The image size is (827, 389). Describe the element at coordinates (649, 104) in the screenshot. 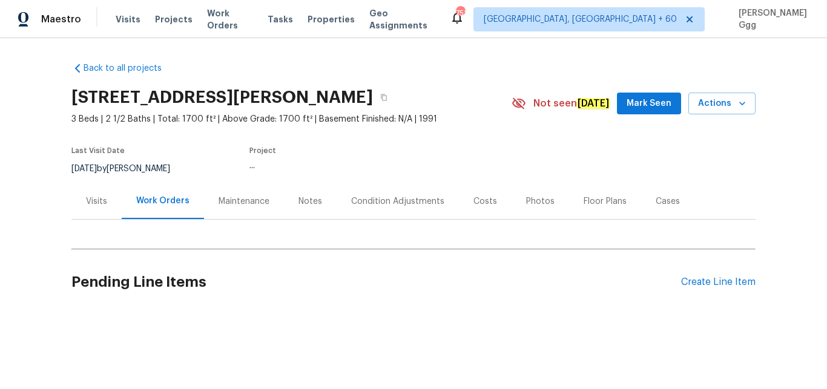

I see `span: Mark Seen` at that location.